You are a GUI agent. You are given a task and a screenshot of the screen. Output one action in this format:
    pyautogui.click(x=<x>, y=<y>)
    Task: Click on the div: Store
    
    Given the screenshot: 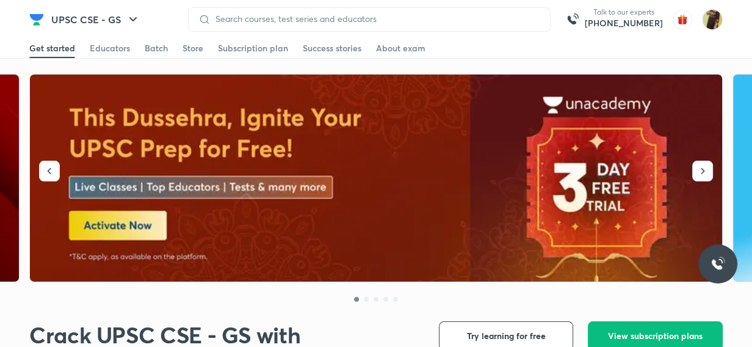 What is the action you would take?
    pyautogui.click(x=193, y=48)
    